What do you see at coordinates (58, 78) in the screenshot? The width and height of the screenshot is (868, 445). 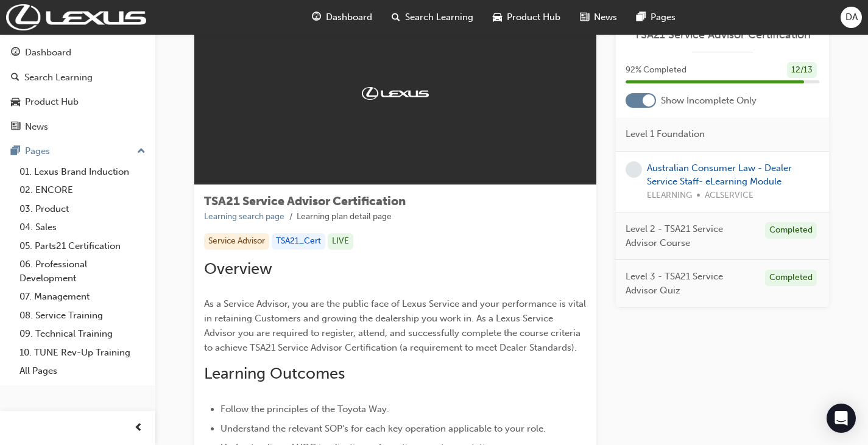 I see `div: Search Learning` at bounding box center [58, 78].